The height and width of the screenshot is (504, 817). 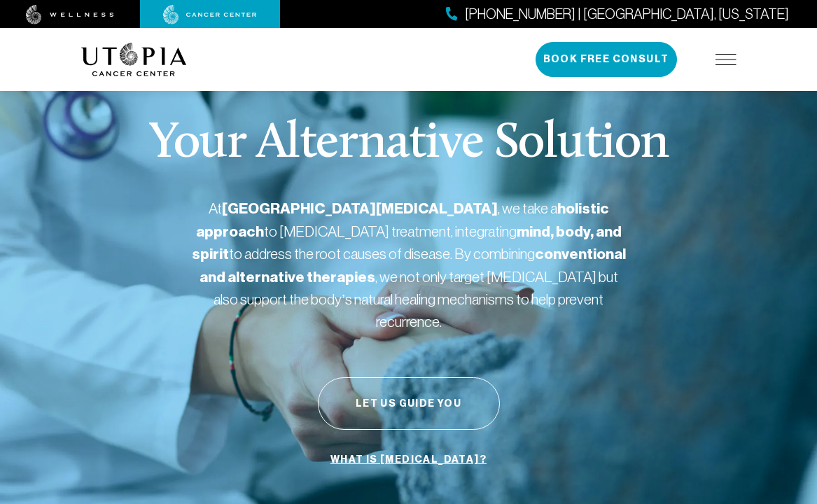 What do you see at coordinates (726, 59) in the screenshot?
I see `img: icon-hamburger` at bounding box center [726, 59].